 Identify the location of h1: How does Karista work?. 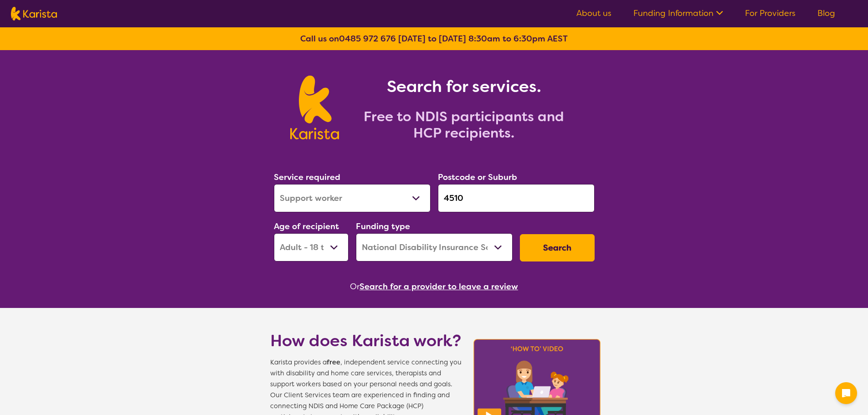
(365, 340).